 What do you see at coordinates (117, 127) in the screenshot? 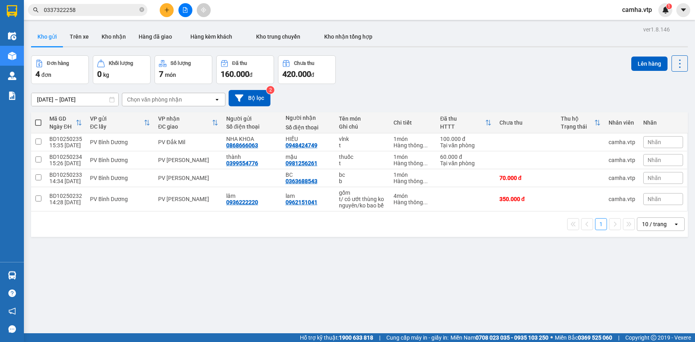
I see `div: ĐC lấy` at bounding box center [117, 127].